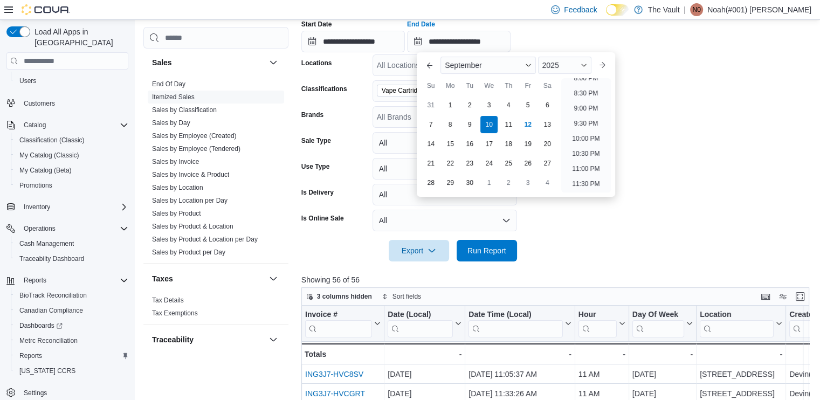 This screenshot has height=400, width=820. What do you see at coordinates (49, 155) in the screenshot?
I see `a: My Catalog (Classic)` at bounding box center [49, 155].